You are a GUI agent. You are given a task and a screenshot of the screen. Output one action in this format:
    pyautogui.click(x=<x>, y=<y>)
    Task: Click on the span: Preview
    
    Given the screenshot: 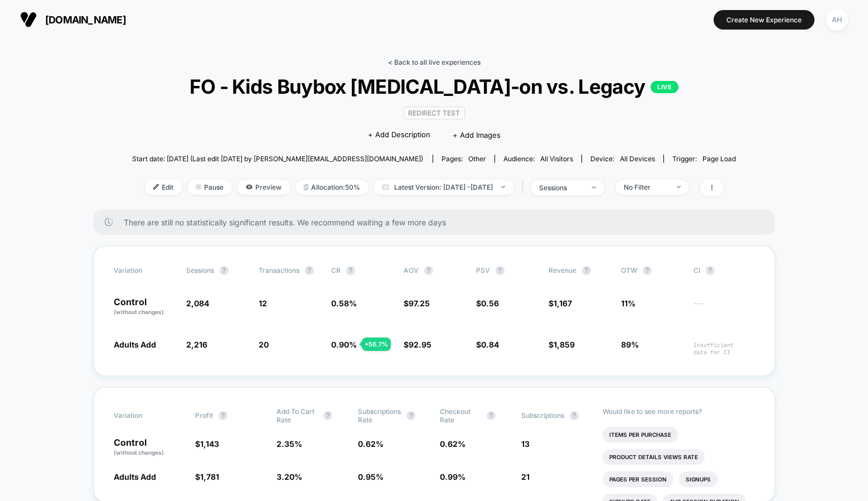 What is the action you would take?
    pyautogui.click(x=264, y=187)
    